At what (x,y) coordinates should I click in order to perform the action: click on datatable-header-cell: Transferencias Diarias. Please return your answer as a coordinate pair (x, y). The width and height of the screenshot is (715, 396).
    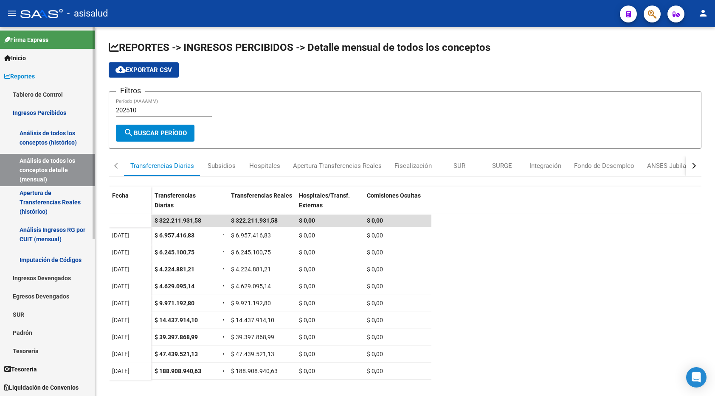
    Looking at the image, I should click on (185, 205).